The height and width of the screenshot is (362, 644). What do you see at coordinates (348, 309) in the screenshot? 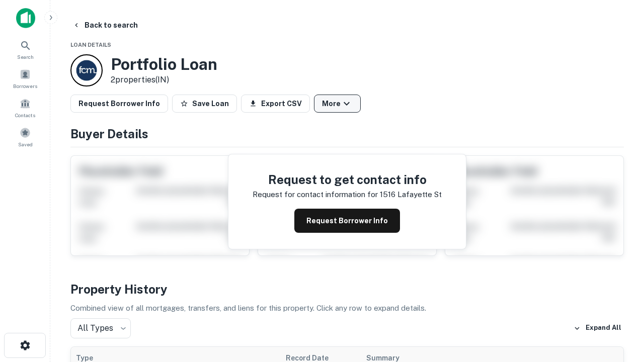
I see `p: Combined view of all mortgages, transfers, and liens for this property. Click any row to expand d...` at bounding box center [348, 309].